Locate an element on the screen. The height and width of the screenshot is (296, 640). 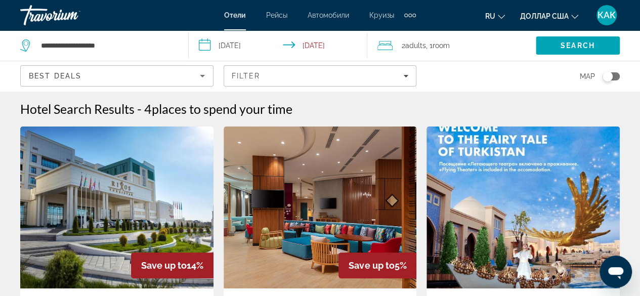
button: Меню пользователя is located at coordinates (607, 15).